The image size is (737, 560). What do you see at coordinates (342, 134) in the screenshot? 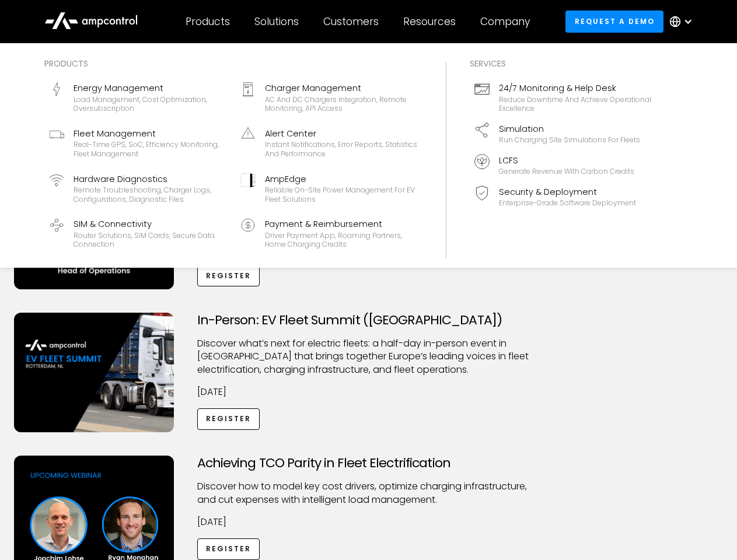
I see `div: Alert Center` at bounding box center [342, 134].